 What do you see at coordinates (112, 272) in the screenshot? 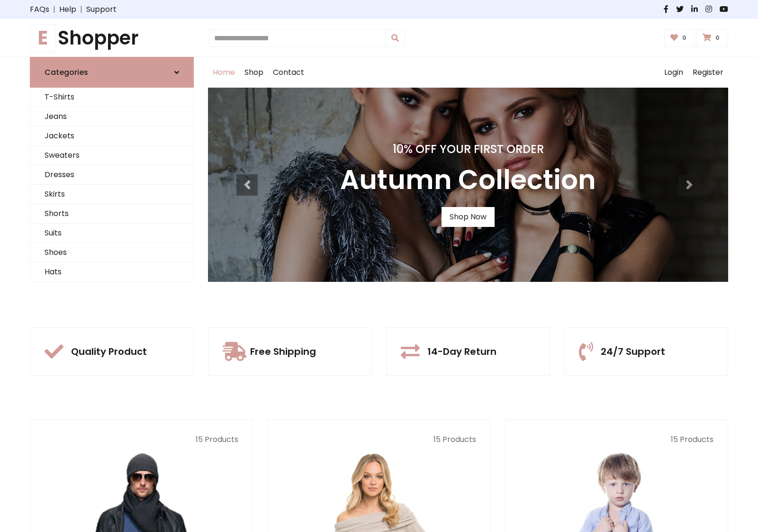
I see `a: Hats` at bounding box center [112, 272].